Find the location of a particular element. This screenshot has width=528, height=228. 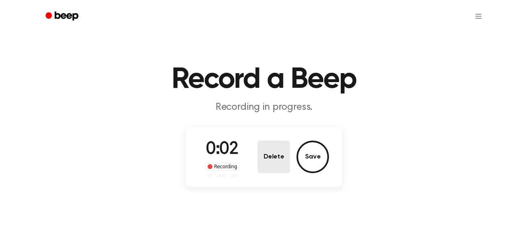

button: Delete Audio Record is located at coordinates (274, 157).